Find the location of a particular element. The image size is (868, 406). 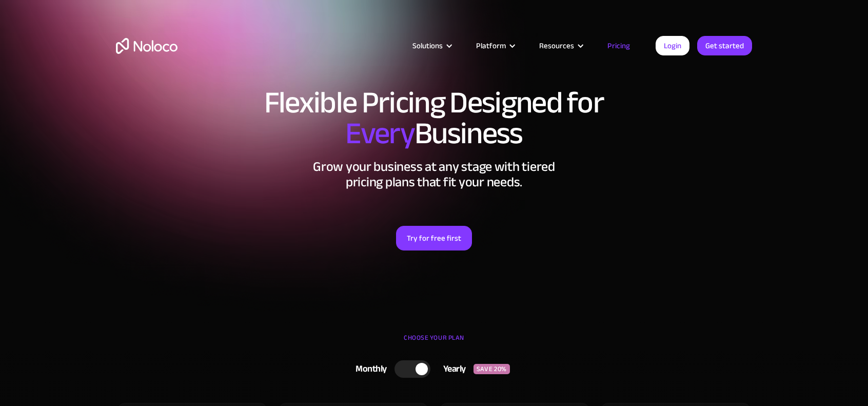

div: Yearly is located at coordinates (452, 369).